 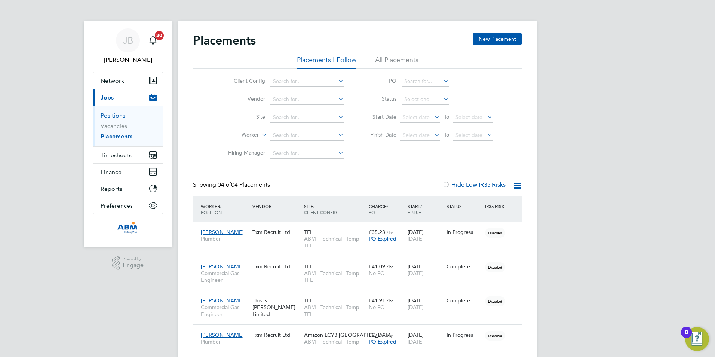 I want to click on span: Reports, so click(x=111, y=188).